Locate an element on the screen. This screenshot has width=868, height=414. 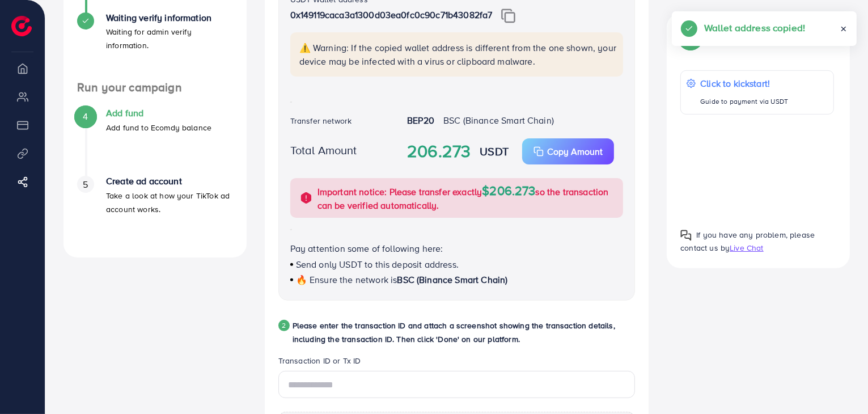
h4: Waiting verify information is located at coordinates (170, 18).